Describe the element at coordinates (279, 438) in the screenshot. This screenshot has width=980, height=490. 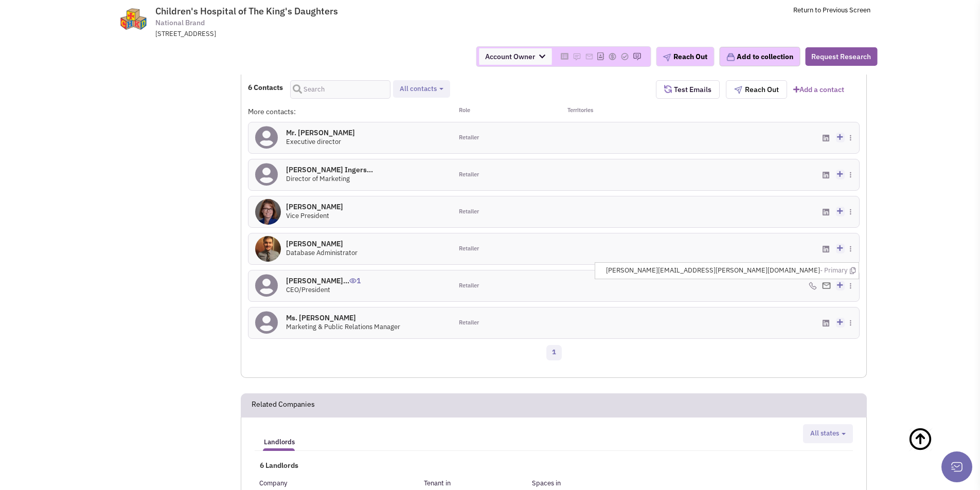
I see `a: Landlords` at that location.